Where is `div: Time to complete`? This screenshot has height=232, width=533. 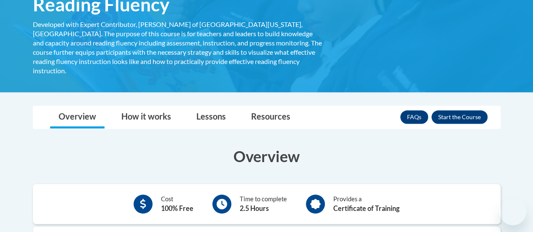 div: Time to complete is located at coordinates (264, 204).